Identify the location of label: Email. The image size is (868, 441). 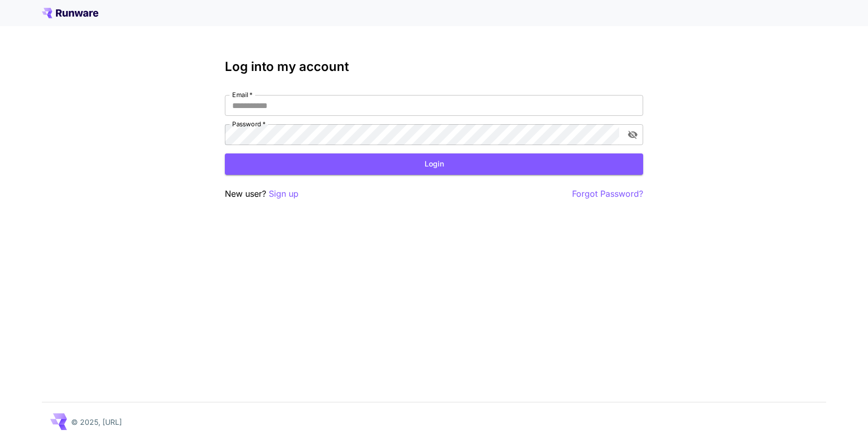
(242, 94).